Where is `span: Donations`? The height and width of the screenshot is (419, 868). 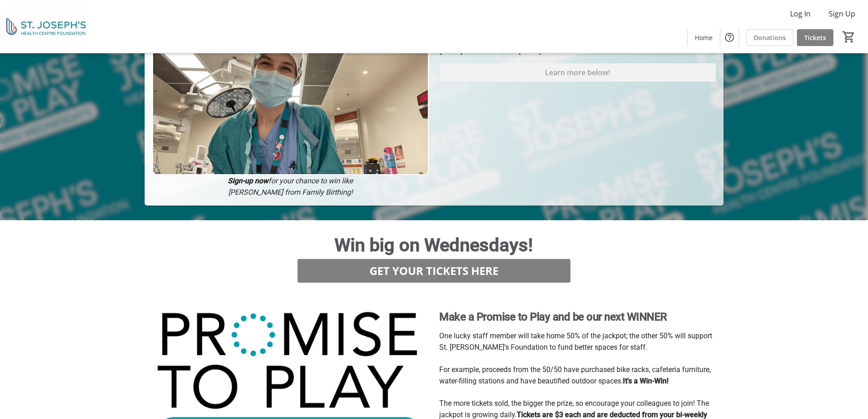 span: Donations is located at coordinates (770, 37).